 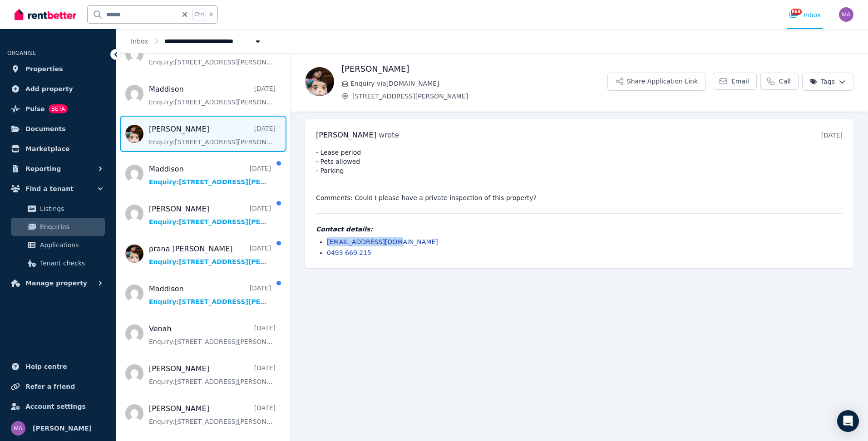 What do you see at coordinates (58, 387) in the screenshot?
I see `a: Refer a friend` at bounding box center [58, 387].